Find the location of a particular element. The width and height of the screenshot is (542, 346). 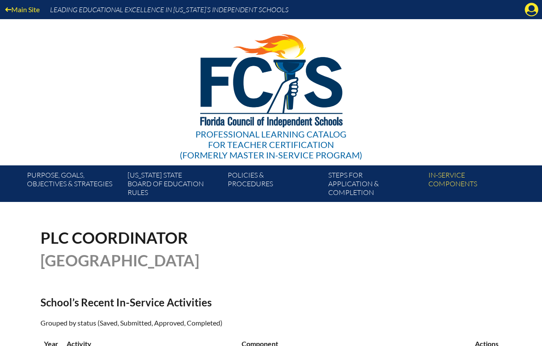

a: Steps forapplication & completion is located at coordinates (375, 185).